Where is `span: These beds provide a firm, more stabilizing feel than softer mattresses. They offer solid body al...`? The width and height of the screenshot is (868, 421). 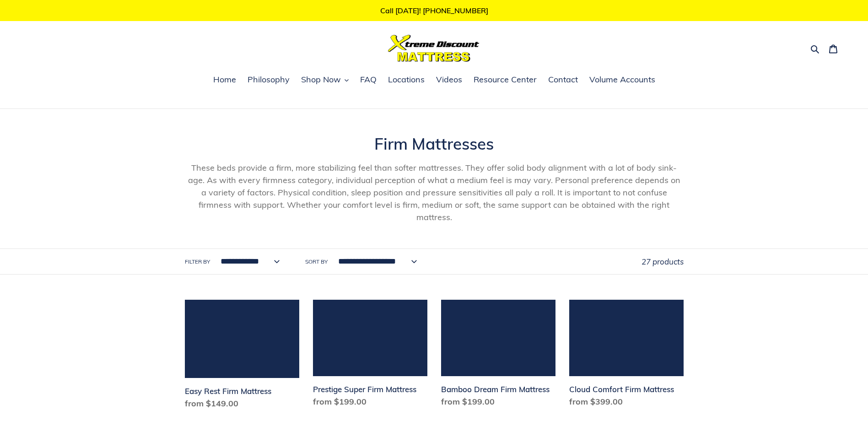
span: These beds provide a firm, more stabilizing feel than softer mattresses. They offer solid body al... is located at coordinates (434, 192).